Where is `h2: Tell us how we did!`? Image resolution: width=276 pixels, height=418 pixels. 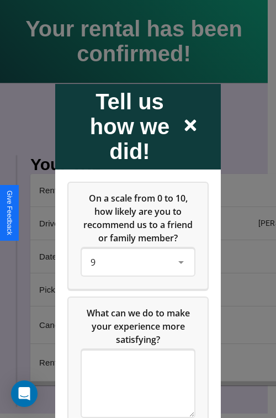 h2: Tell us how we did! is located at coordinates (130, 126).